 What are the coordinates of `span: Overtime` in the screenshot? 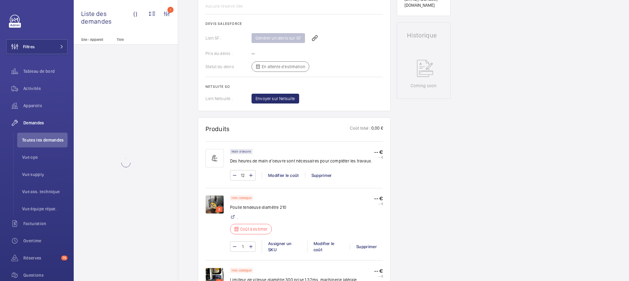 It's located at (45, 241).